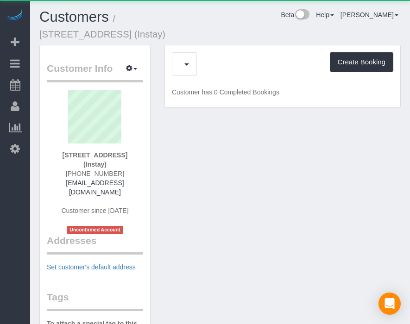 Image resolution: width=410 pixels, height=324 pixels. What do you see at coordinates (15, 16) in the screenshot?
I see `a: Automaid Logo` at bounding box center [15, 16].